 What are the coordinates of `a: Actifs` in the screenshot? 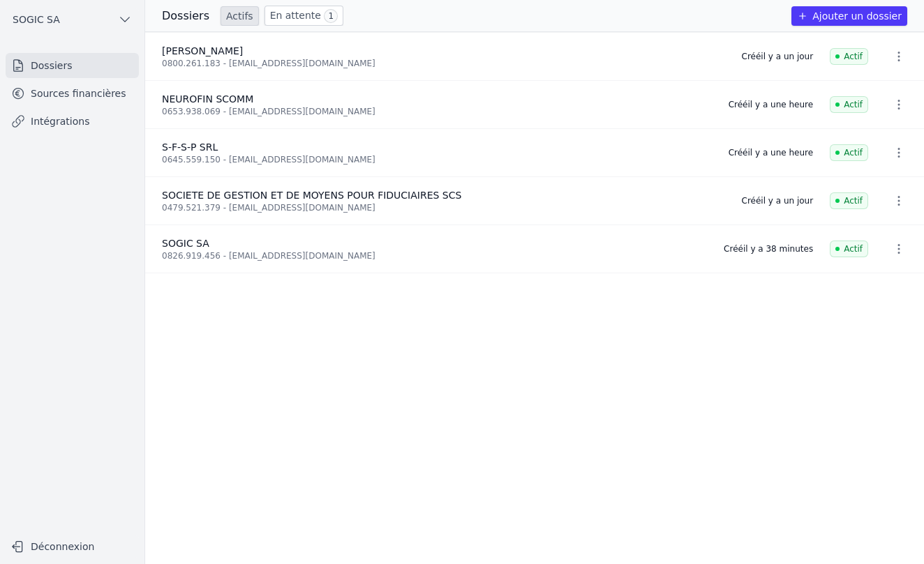 It's located at (240, 16).